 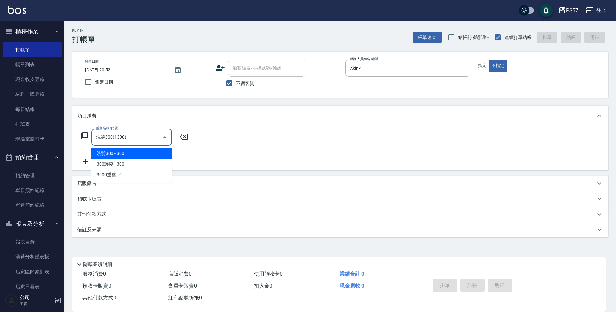 I want to click on a: 現場電腦打卡, so click(x=32, y=139).